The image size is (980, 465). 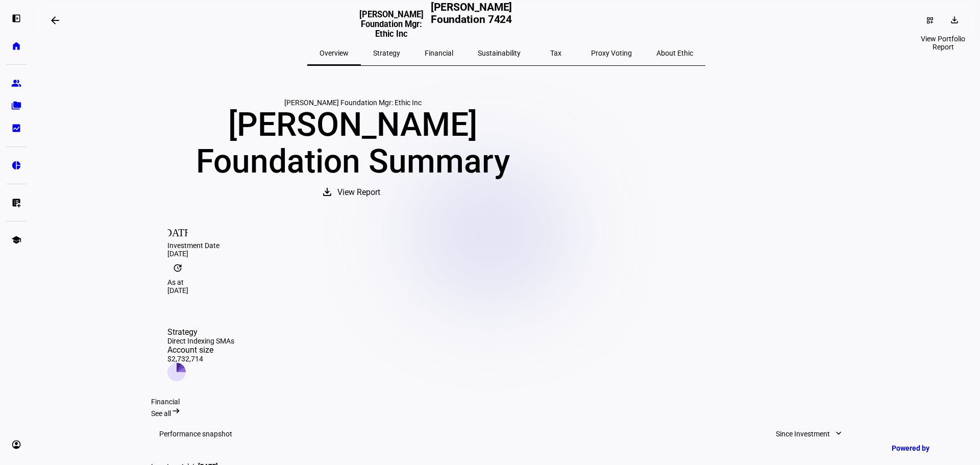 What do you see at coordinates (16, 46) in the screenshot?
I see `a: home` at bounding box center [16, 46].